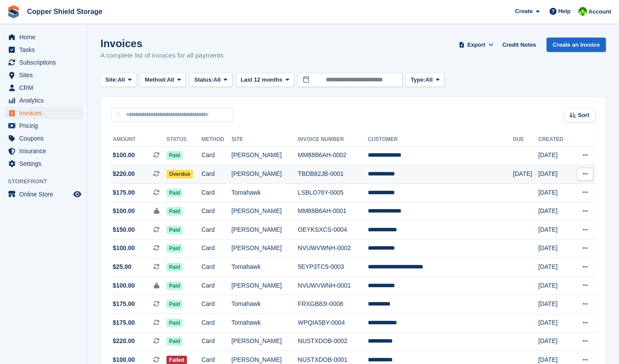 The height and width of the screenshot is (364, 619). What do you see at coordinates (600, 12) in the screenshot?
I see `span: Account` at bounding box center [600, 12].